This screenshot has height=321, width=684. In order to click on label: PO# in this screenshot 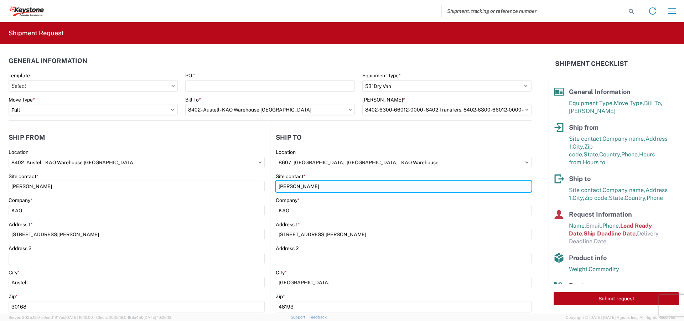, I will do `click(190, 76)`.